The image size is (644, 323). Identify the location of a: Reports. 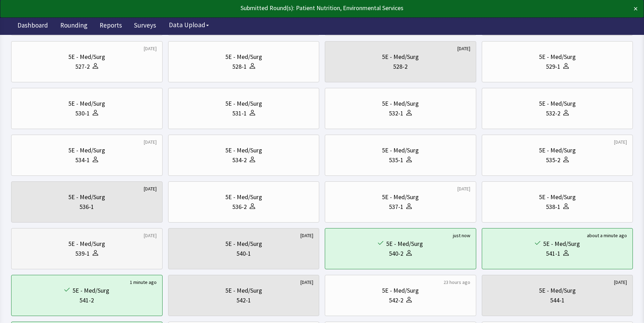
(111, 26).